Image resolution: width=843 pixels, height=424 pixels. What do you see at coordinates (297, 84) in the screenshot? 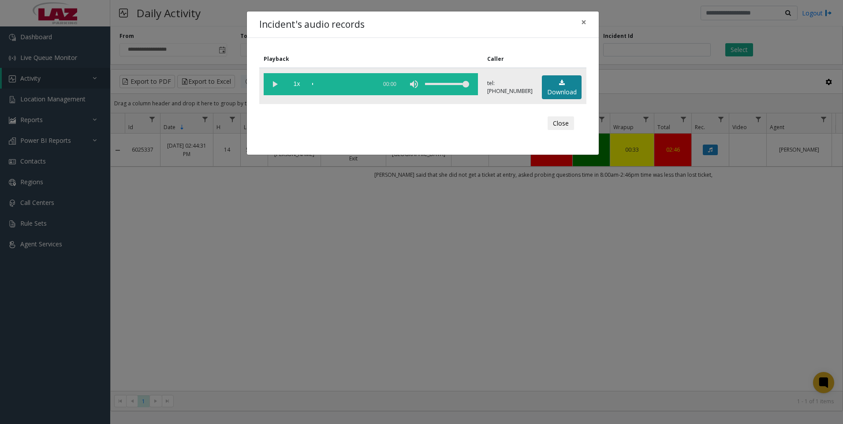
I see `span: playback speed button` at bounding box center [297, 84].